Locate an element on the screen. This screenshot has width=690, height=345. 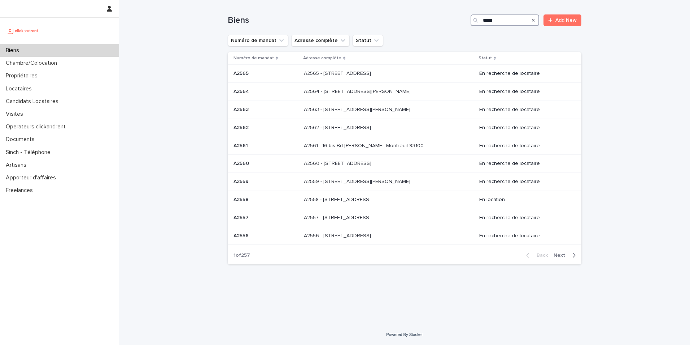
p: A2557 is located at coordinates (242, 217).